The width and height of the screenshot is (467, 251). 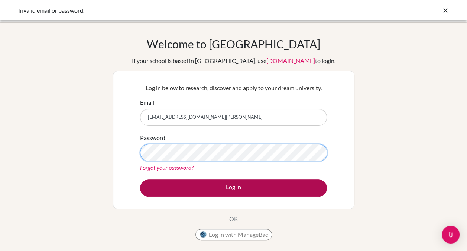 What do you see at coordinates (233, 219) in the screenshot?
I see `p: OR` at bounding box center [233, 219].